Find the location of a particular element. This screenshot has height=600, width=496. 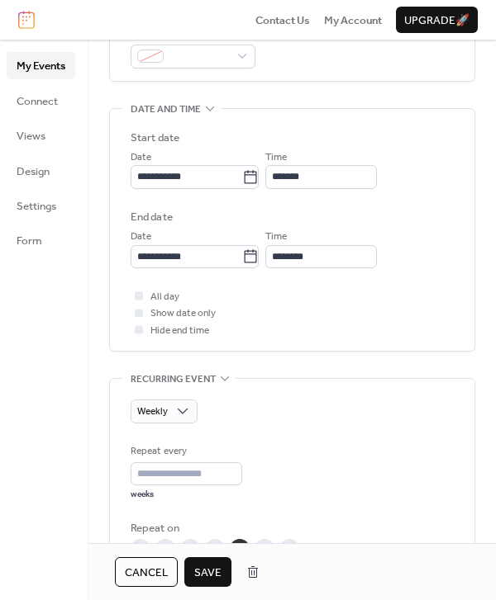

span: Design is located at coordinates (33, 172).